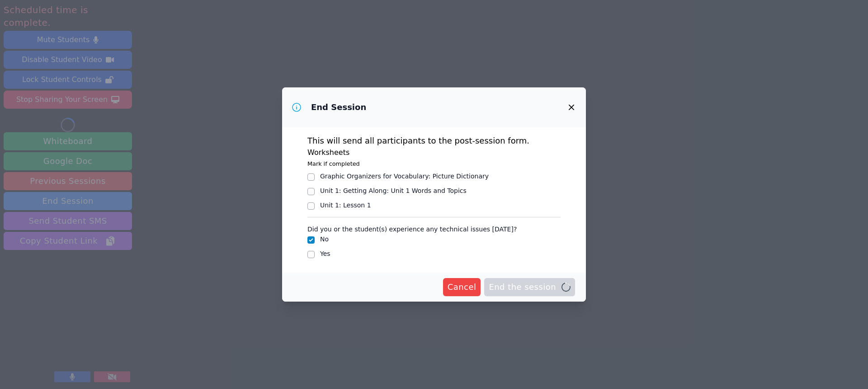  What do you see at coordinates (404, 176) in the screenshot?
I see `div: Graphic Organizers for Vocabulary : Picture Dictionary` at bounding box center [404, 176].